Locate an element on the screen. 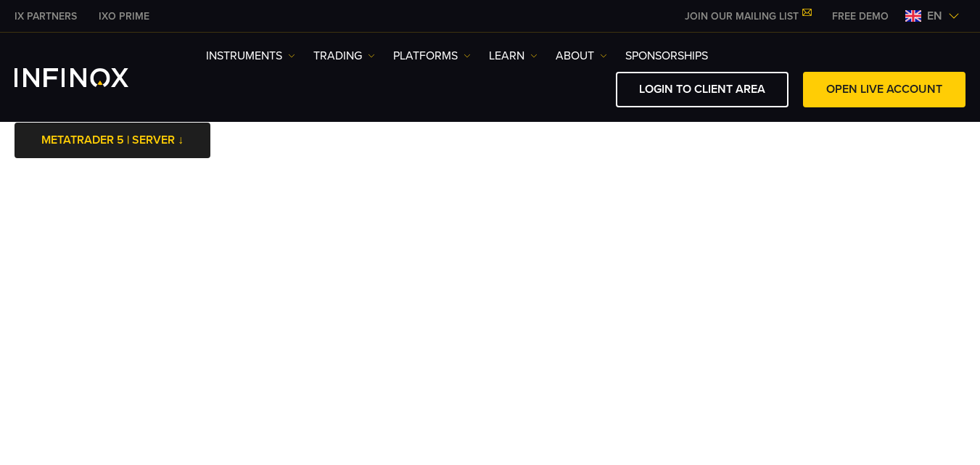 The height and width of the screenshot is (465, 980). a: PLATFORMS is located at coordinates (432, 56).